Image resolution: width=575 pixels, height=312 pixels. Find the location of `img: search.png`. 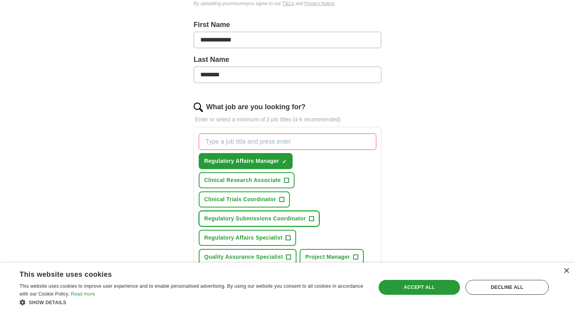

img: search.png is located at coordinates (198, 107).